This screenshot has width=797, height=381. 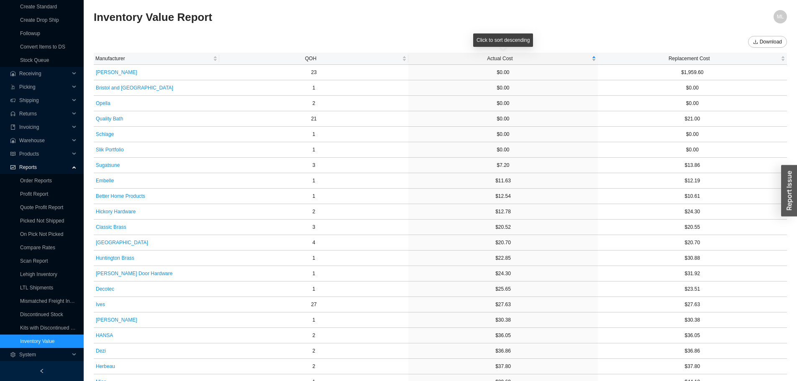 I want to click on td: $12.78, so click(x=503, y=212).